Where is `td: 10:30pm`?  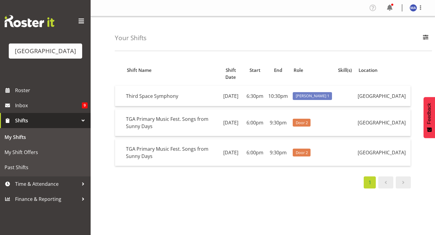 td: 10:30pm is located at coordinates (278, 96).